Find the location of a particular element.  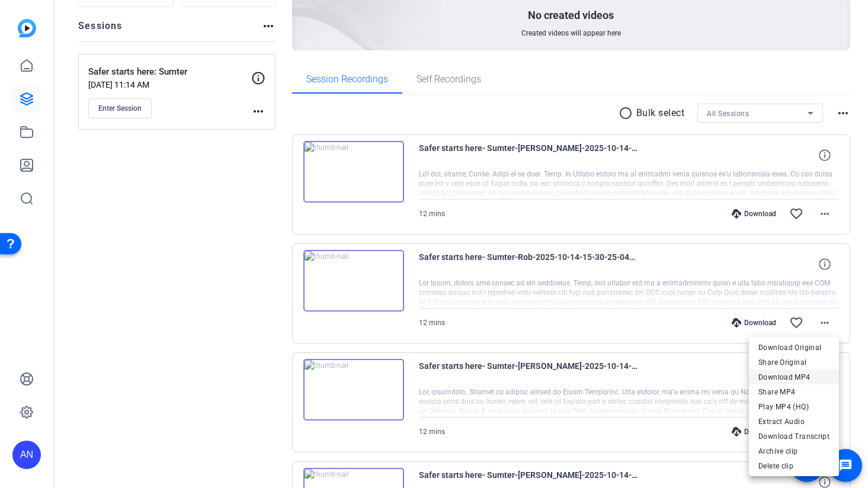

span: Download Transcript is located at coordinates (794, 436).